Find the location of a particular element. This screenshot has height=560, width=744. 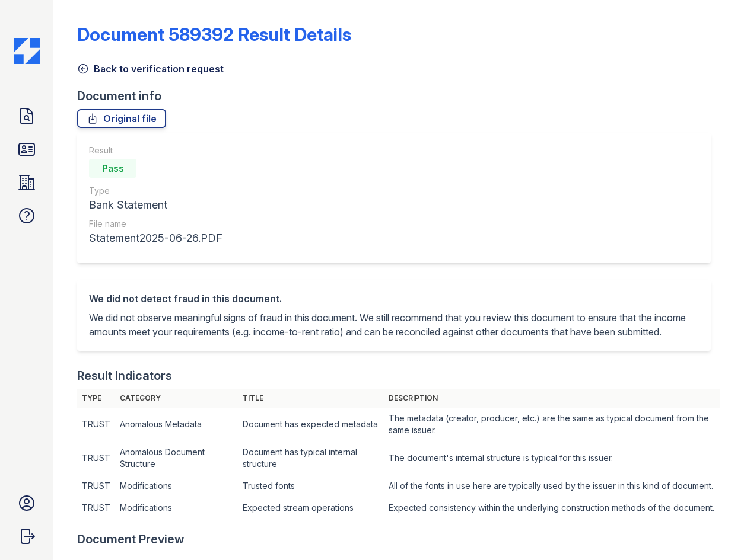

div: File name is located at coordinates (155, 224).